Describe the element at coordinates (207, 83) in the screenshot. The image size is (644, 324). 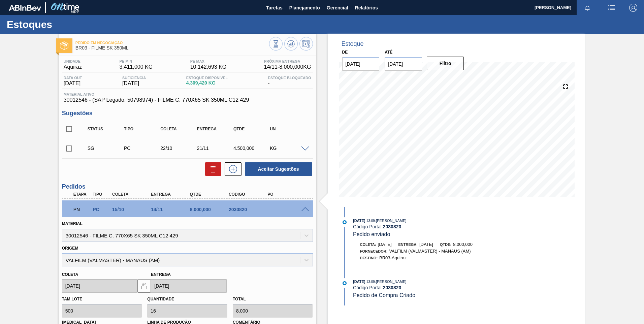
I see `span: 4.309,420 KG` at that location.